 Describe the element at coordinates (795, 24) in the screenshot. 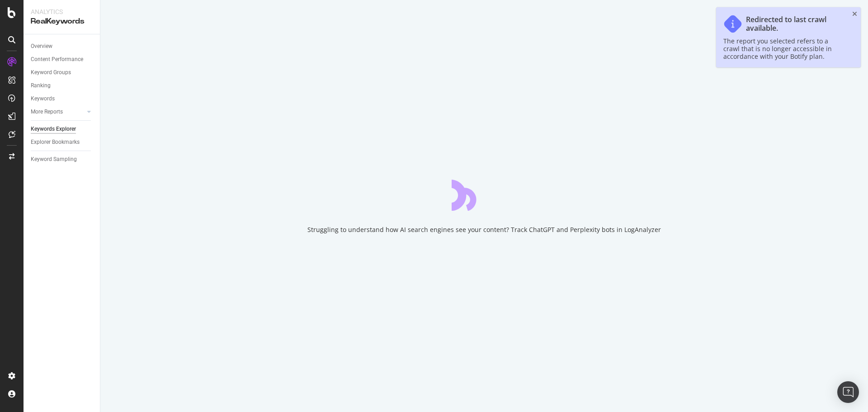

I see `div: Redirected to last crawl available.` at that location.